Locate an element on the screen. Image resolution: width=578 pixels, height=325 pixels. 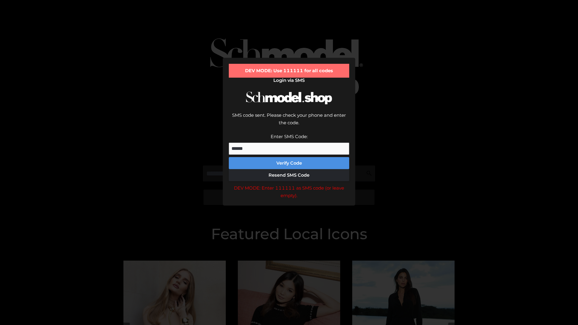
div: SMS code sent. Please check your phone and enter the code. is located at coordinates (289, 122).